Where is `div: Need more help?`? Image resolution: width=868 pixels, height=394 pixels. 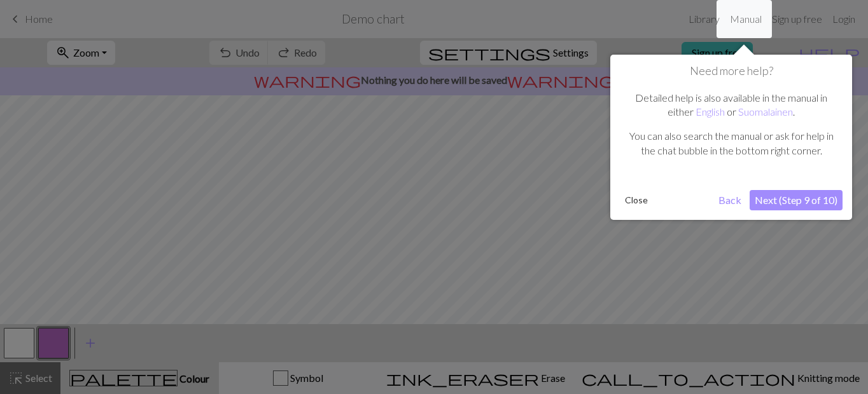 div: Need more help? is located at coordinates (732, 137).